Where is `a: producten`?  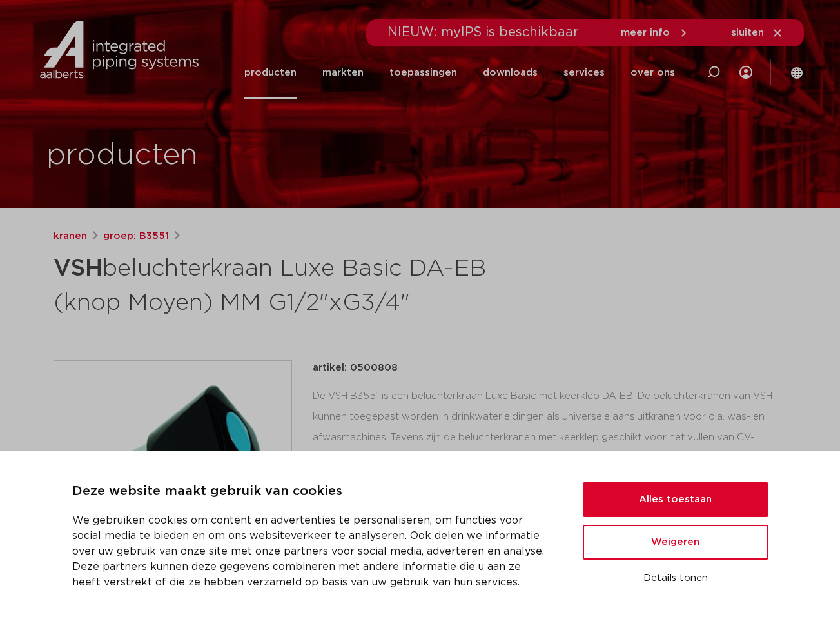
a: producten is located at coordinates (270, 72).